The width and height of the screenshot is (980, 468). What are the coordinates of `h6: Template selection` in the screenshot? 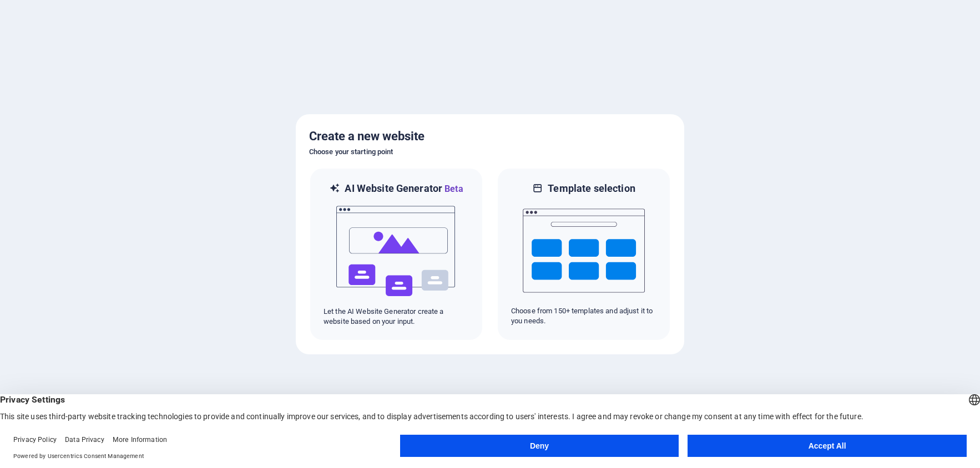 It's located at (591, 188).